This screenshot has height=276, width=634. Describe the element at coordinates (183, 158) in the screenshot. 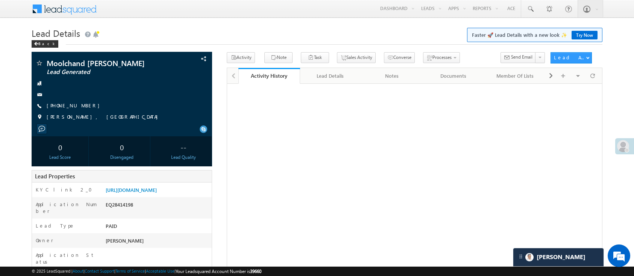

I see `div: Lead Quality` at that location.